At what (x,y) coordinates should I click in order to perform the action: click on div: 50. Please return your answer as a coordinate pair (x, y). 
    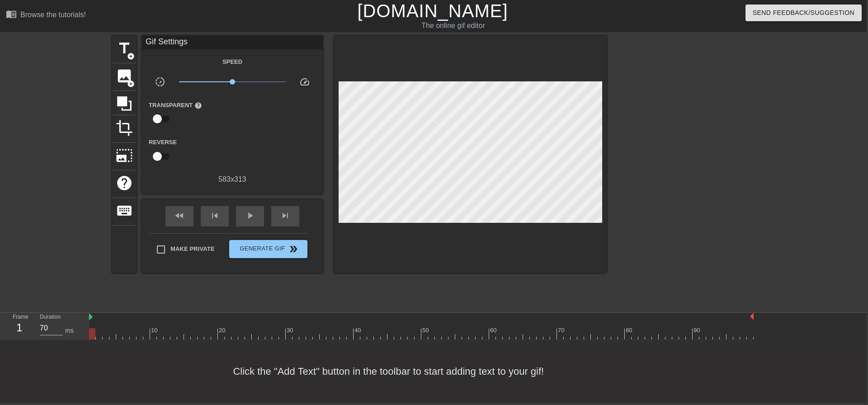
    Looking at the image, I should click on (426, 330).